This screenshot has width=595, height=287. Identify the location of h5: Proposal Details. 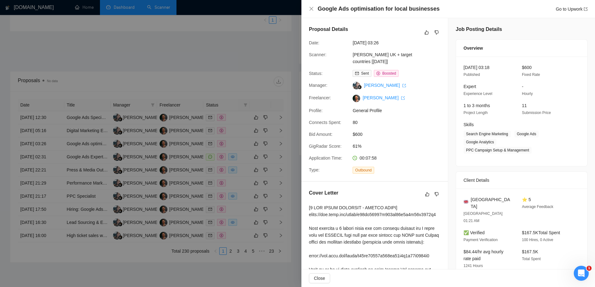
(328, 29).